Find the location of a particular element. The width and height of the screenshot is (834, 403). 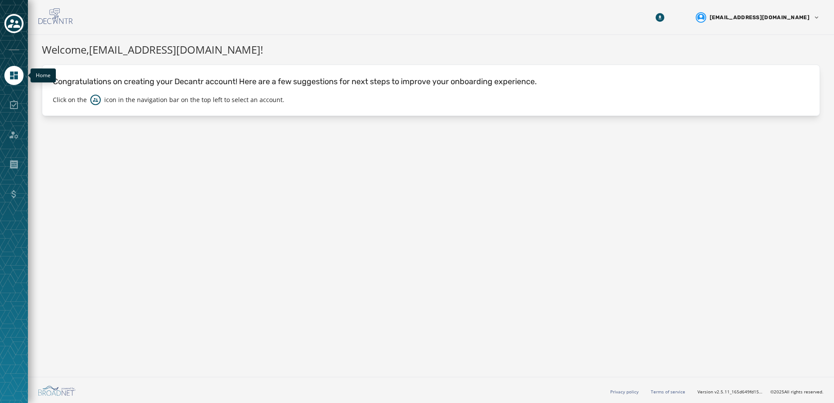

a: Terms of service is located at coordinates (668, 392).